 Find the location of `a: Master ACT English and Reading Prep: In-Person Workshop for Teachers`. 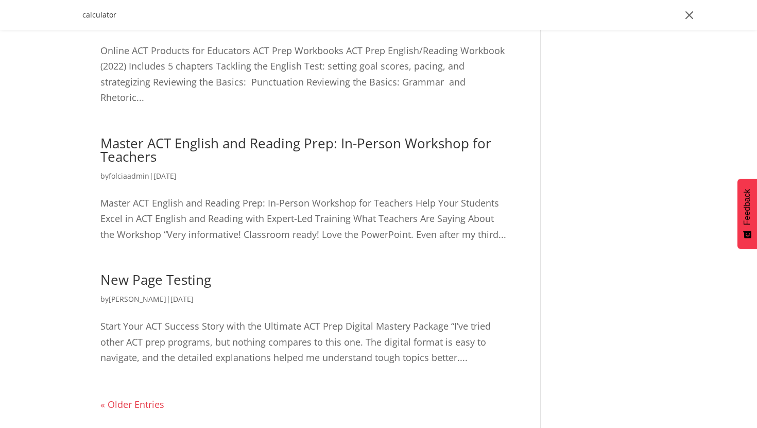

a: Master ACT English and Reading Prep: In-Person Workshop for Teachers is located at coordinates (296, 150).